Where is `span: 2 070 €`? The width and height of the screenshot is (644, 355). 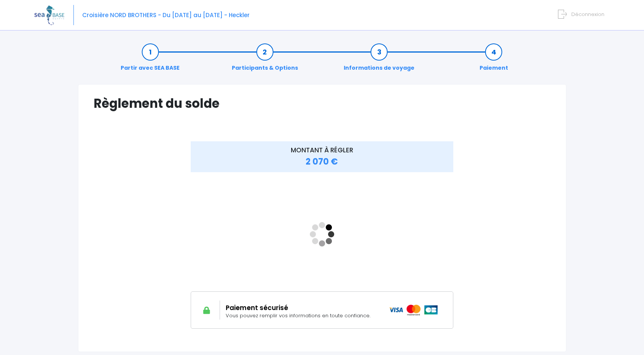 span: 2 070 € is located at coordinates (322, 161).